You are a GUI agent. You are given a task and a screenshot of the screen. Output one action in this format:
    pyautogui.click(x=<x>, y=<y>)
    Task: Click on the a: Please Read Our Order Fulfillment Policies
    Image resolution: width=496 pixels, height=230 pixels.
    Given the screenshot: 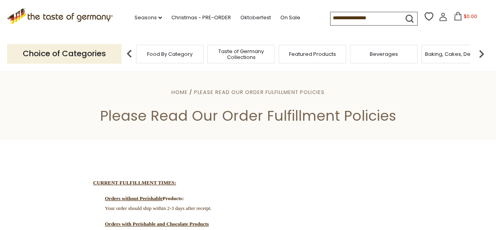 What is the action you would take?
    pyautogui.click(x=259, y=92)
    